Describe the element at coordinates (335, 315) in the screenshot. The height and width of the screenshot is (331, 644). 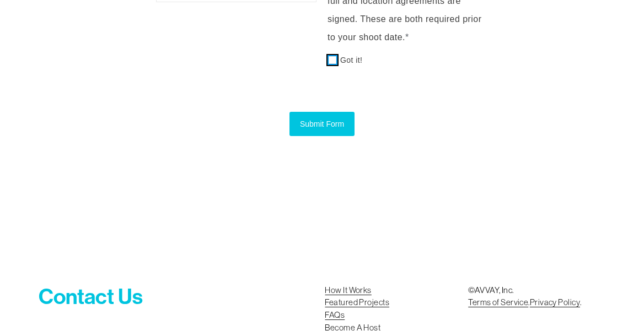
I see `a: FAQs` at that location.